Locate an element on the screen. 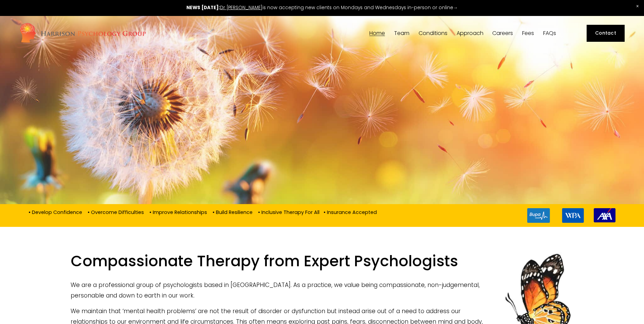 The width and height of the screenshot is (644, 324). span: Approach is located at coordinates (470, 33).